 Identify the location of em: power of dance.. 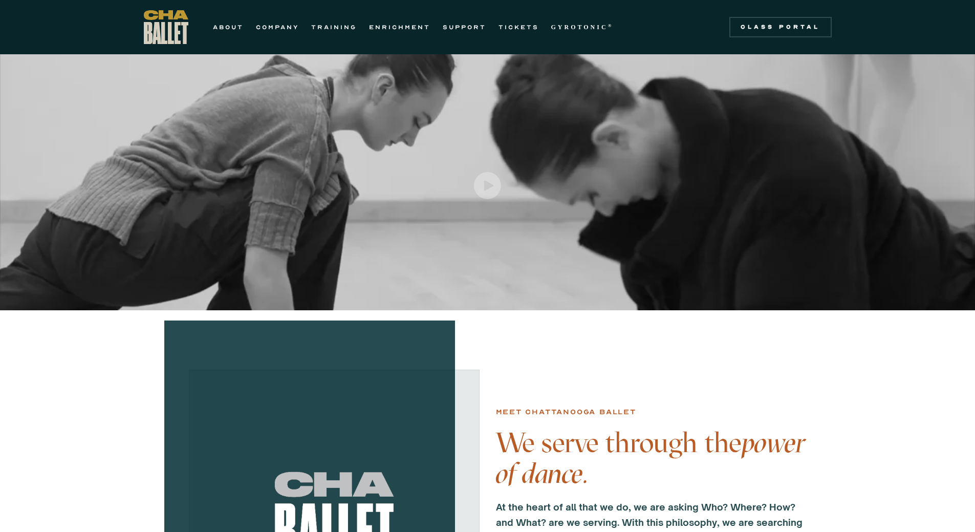
(650, 457).